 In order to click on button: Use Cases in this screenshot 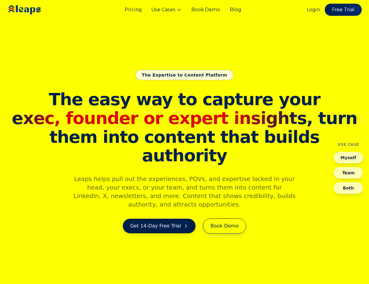, I will do `click(166, 10)`.